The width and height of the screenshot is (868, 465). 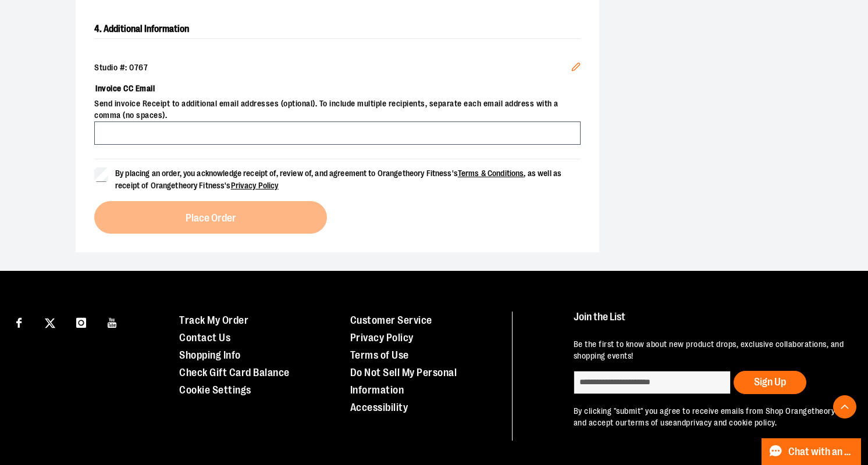 I want to click on a: Terms of Use, so click(x=379, y=356).